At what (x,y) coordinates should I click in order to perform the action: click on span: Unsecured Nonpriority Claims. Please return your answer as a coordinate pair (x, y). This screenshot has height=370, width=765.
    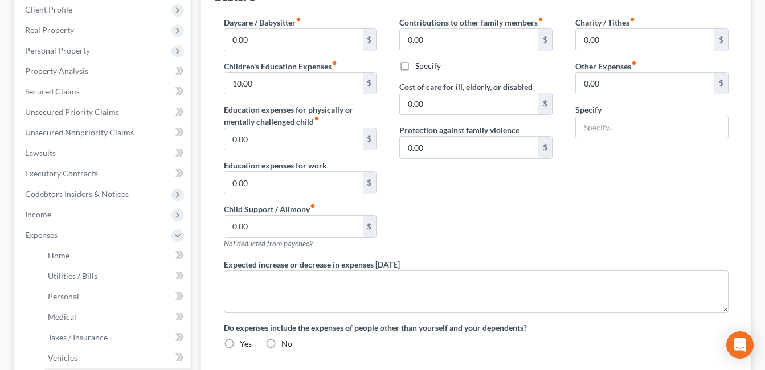
    Looking at the image, I should click on (79, 132).